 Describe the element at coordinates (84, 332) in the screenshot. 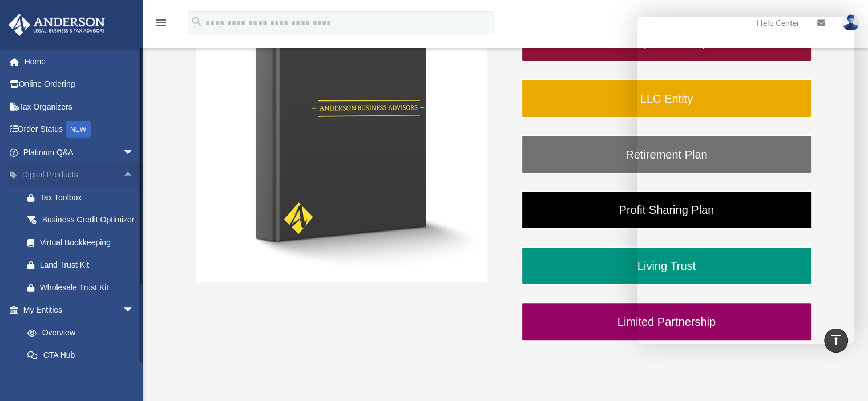

I see `a: Overview` at that location.